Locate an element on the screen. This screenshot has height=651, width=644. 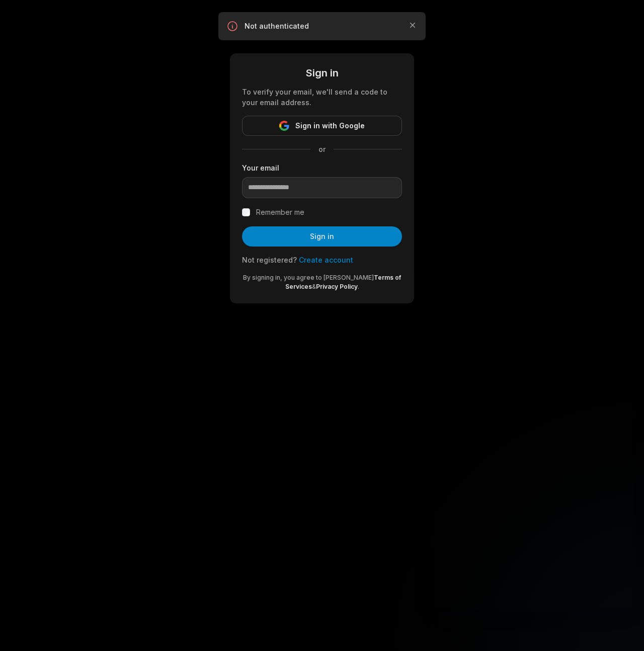
button: Sign in with Google is located at coordinates (322, 125).